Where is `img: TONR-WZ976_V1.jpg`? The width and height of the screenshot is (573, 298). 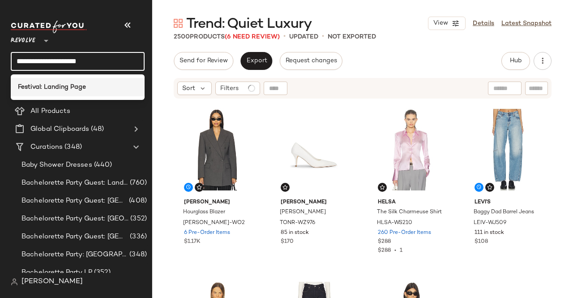
img: TONR-WZ976_V1.jpg is located at coordinates (314, 150).